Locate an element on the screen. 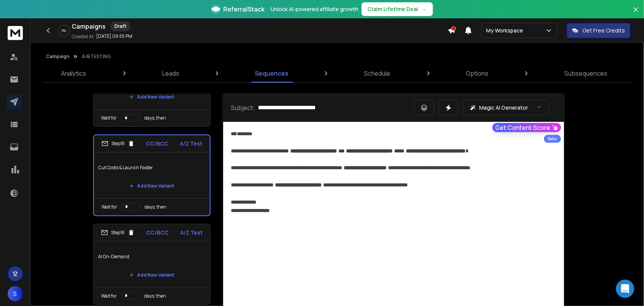 This screenshot has width=644, height=306. p: Schedule is located at coordinates (377, 73).